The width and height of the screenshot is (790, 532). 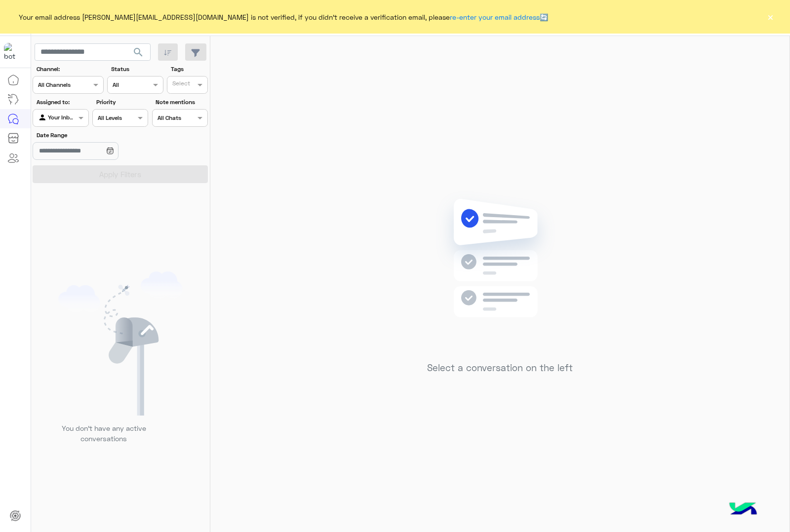 What do you see at coordinates (103, 433) in the screenshot?
I see `p: You don’t have any active conversations` at bounding box center [103, 433].